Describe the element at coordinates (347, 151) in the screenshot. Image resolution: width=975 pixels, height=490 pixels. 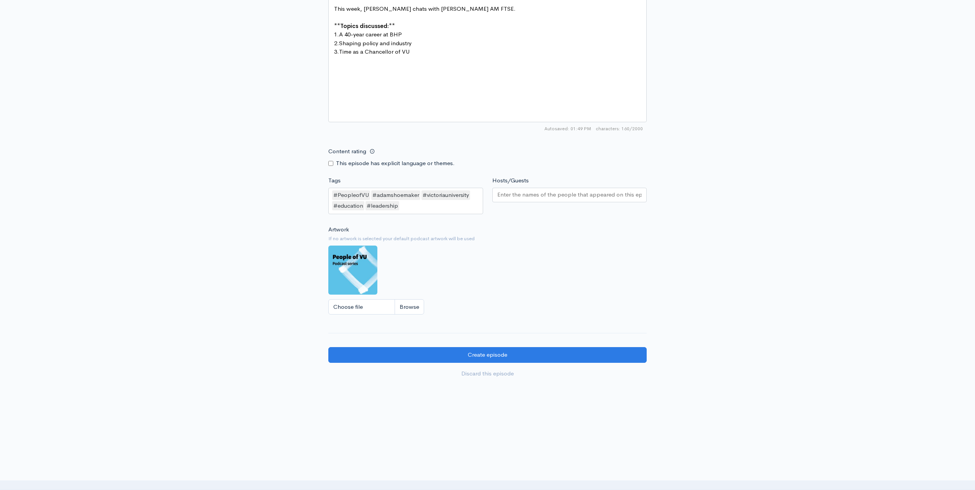
I see `label: Content rating` at that location.